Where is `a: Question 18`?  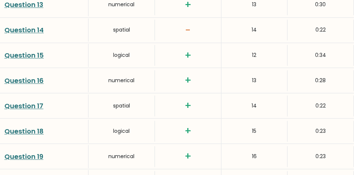
a: Question 18 is located at coordinates (24, 131).